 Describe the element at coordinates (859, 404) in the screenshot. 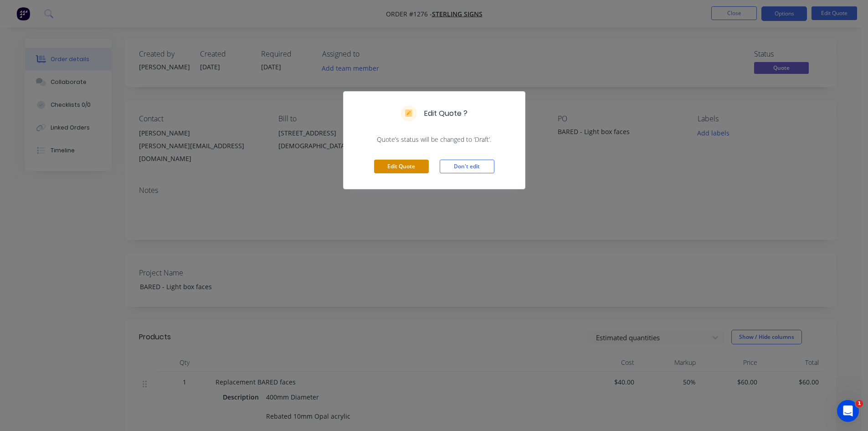

I see `span: 1` at that location.